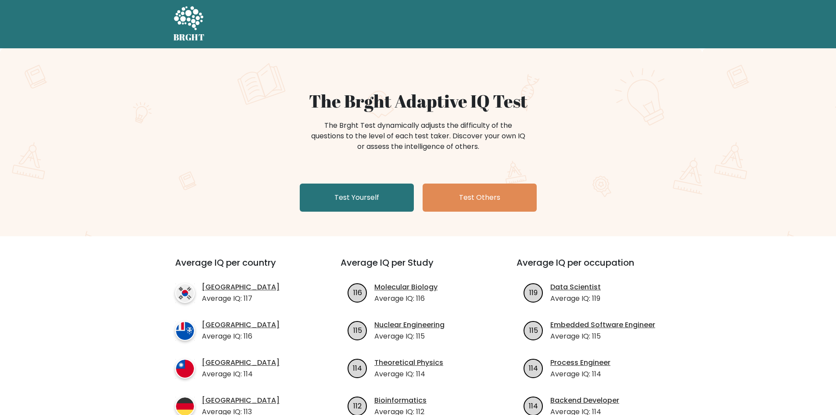 Image resolution: width=836 pixels, height=415 pixels. What do you see at coordinates (585, 400) in the screenshot?
I see `a: Backend Developer` at bounding box center [585, 400].